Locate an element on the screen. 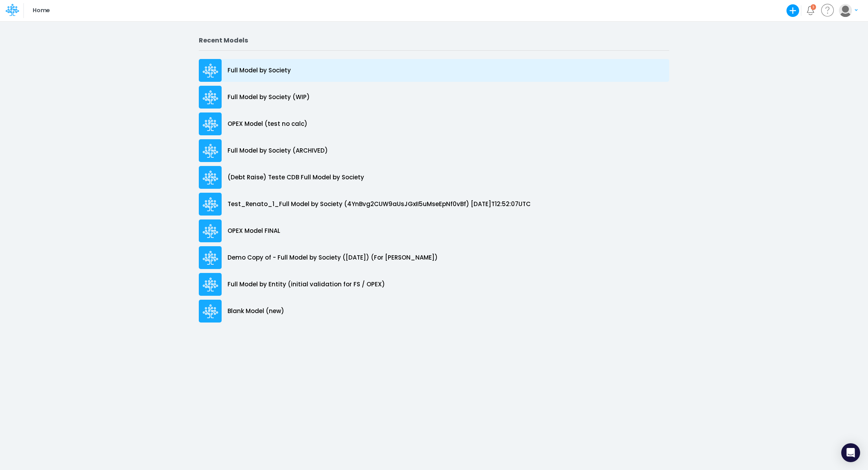 This screenshot has height=470, width=868. a: Full Model by Society is located at coordinates (434, 71).